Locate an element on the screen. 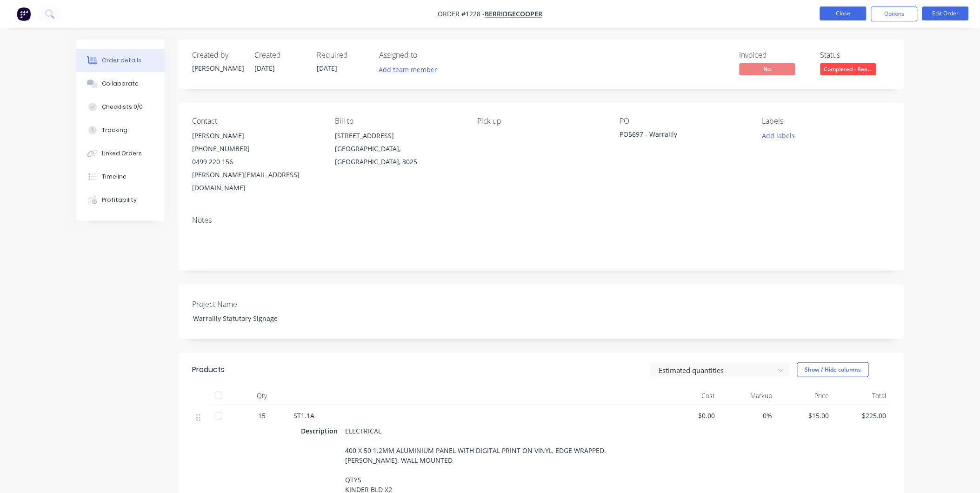 This screenshot has width=980, height=493. div: Required is located at coordinates (343, 55).